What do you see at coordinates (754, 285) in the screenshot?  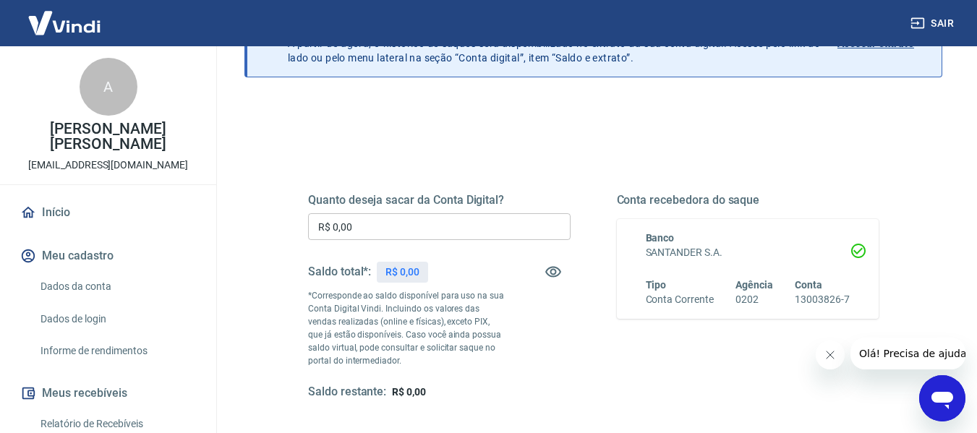 I see `span: Agência` at bounding box center [754, 285].